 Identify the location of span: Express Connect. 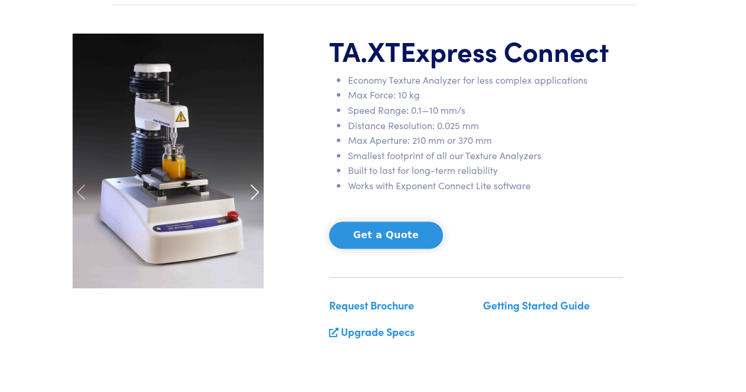
(505, 50).